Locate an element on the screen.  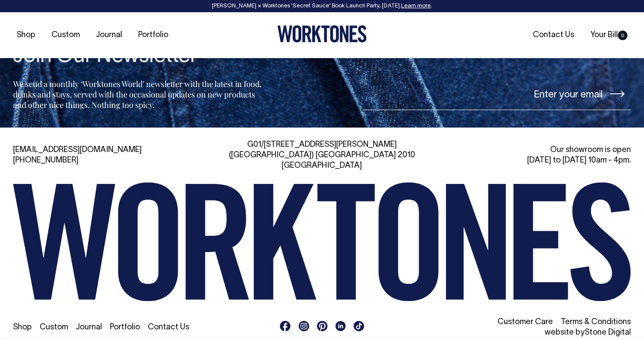
a: Stone Digital is located at coordinates (607, 332).